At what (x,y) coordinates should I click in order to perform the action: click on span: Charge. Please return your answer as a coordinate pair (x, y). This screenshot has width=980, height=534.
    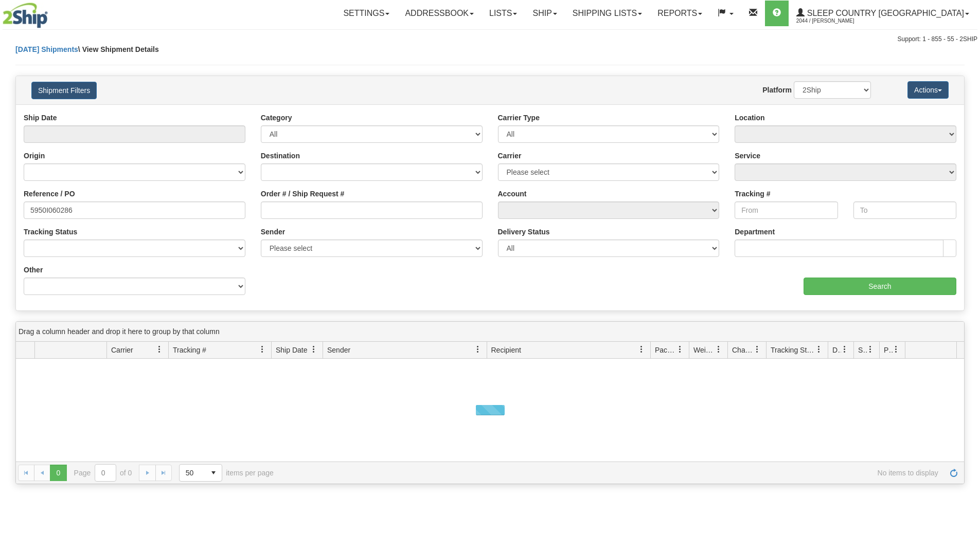
    Looking at the image, I should click on (743, 350).